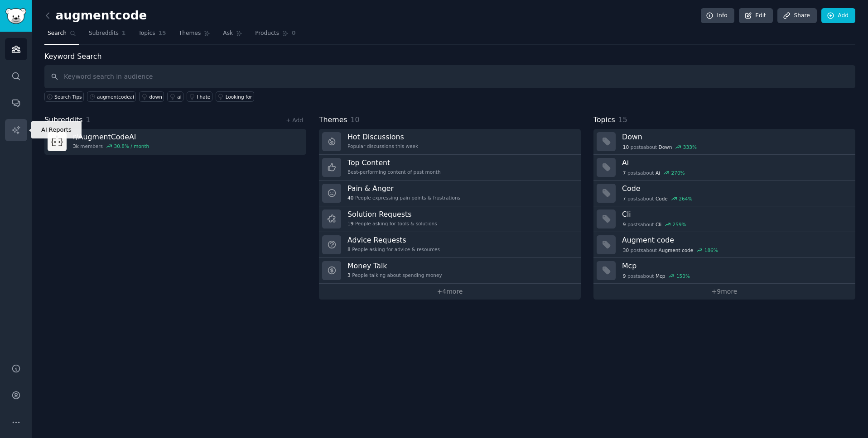 This screenshot has width=868, height=438. What do you see at coordinates (350, 198) in the screenshot?
I see `span: 40` at bounding box center [350, 198].